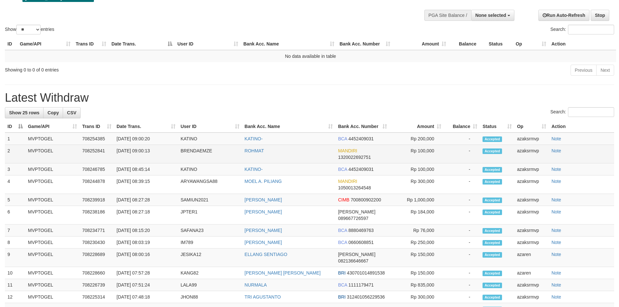  Describe the element at coordinates (210, 200) in the screenshot. I see `td: SAMIUN2021` at that location.